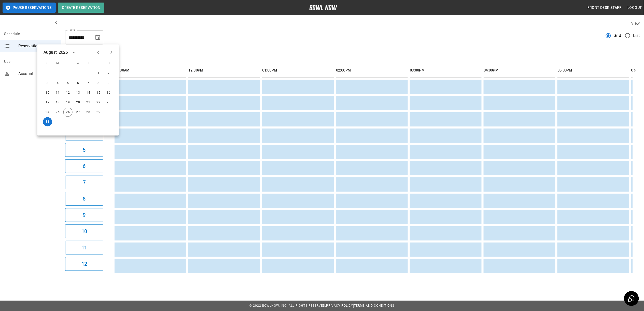 The height and width of the screenshot is (311, 644). Describe the element at coordinates (98, 74) in the screenshot. I see `button: Aug 1, 2025` at that location.